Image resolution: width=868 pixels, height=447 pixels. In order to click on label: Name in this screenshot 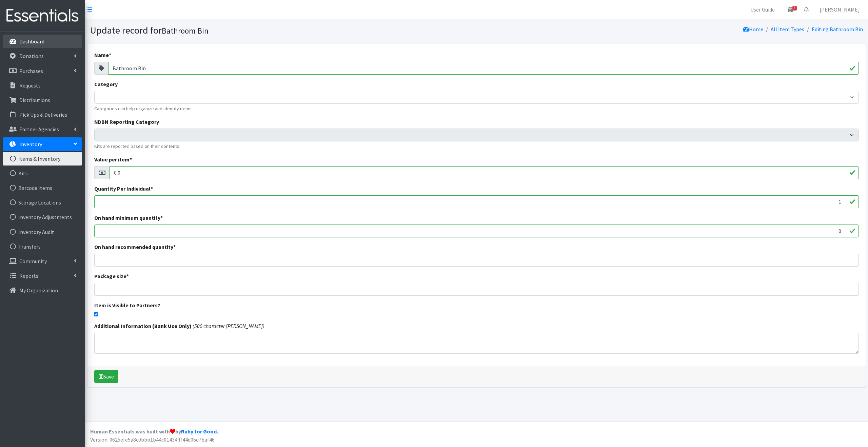, I will do `click(103, 55)`.